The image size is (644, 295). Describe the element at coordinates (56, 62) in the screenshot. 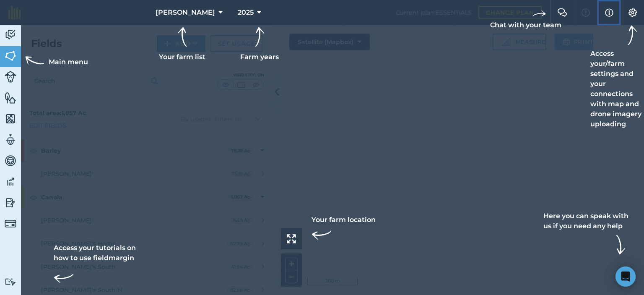

I see `div: Main menu` at that location.